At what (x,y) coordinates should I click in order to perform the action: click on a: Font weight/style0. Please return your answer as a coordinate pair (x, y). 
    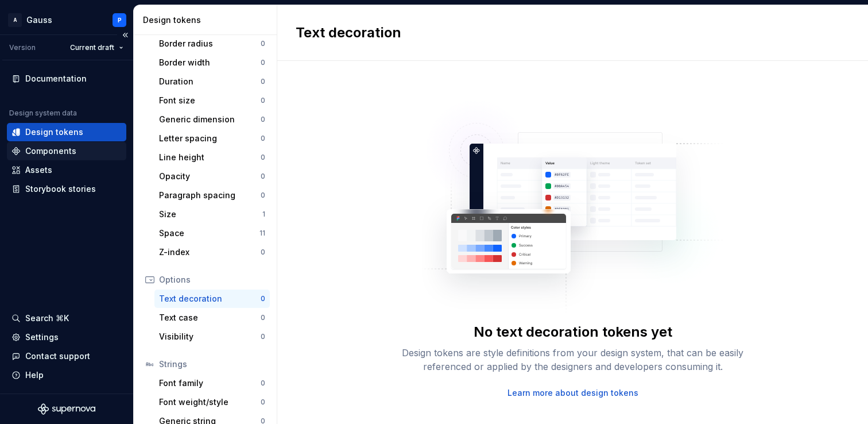
    Looking at the image, I should click on (212, 402).